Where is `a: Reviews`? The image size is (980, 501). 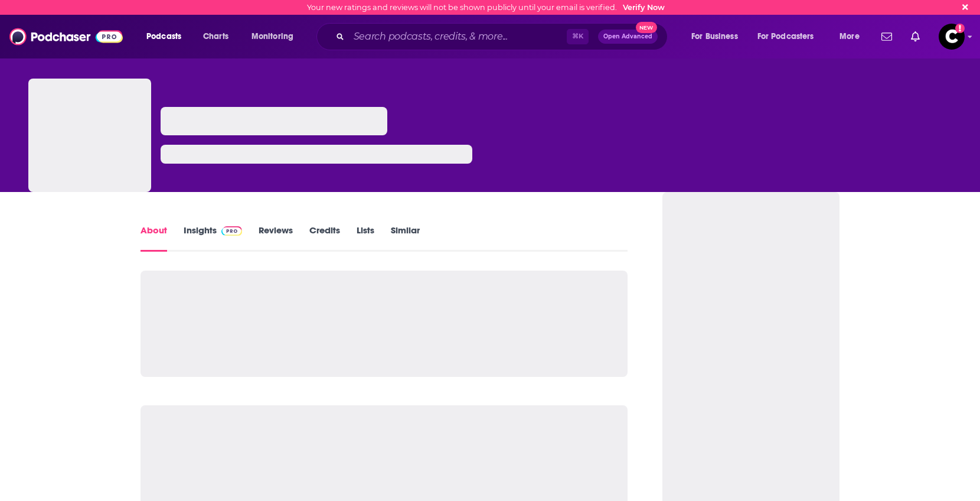 a: Reviews is located at coordinates (276, 238).